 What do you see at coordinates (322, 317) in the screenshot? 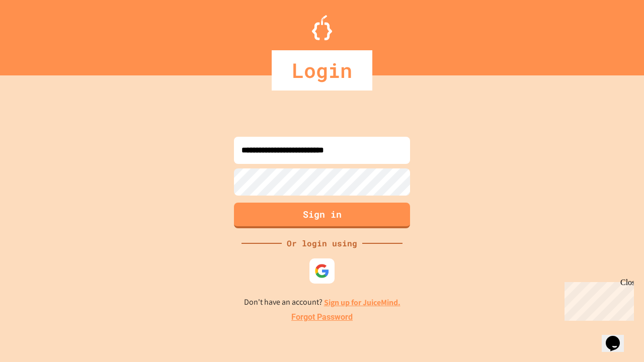
I see `a: Forgot Password` at bounding box center [322, 317].